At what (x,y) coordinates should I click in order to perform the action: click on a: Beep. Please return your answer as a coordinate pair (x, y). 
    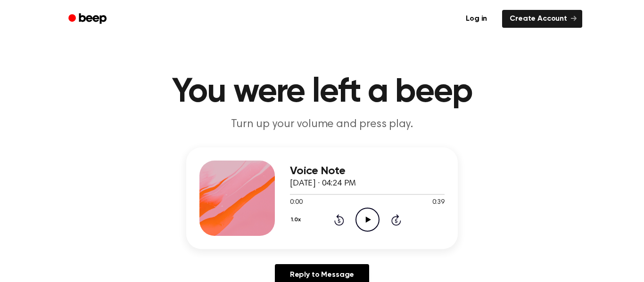
    Looking at the image, I should click on (88, 19).